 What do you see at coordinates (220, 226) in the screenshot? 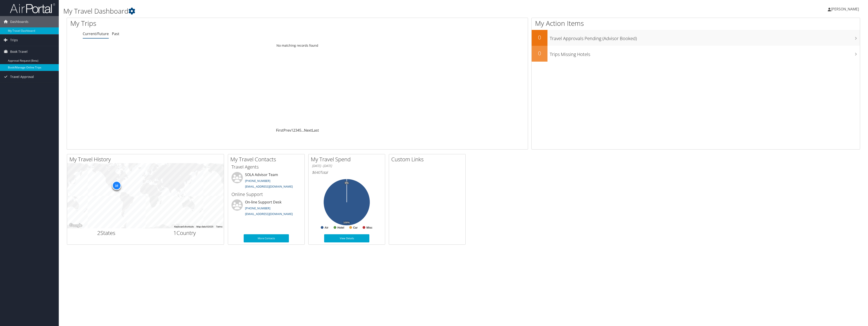
I see `a: Terms (opens in new tab)` at bounding box center [220, 226].